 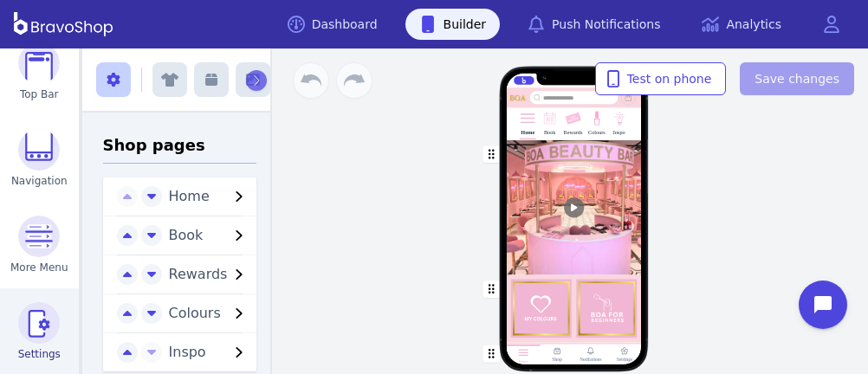 What do you see at coordinates (187, 352) in the screenshot?
I see `span: Inspo` at bounding box center [187, 352].